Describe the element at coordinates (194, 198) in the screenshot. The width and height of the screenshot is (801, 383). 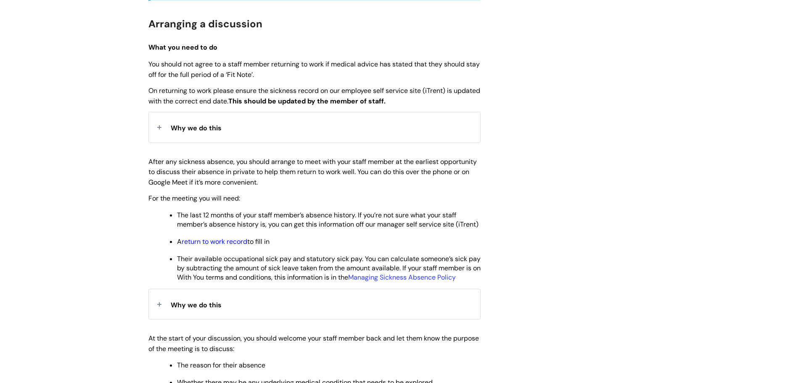
I see `span: For the meeting you will need:` at that location.